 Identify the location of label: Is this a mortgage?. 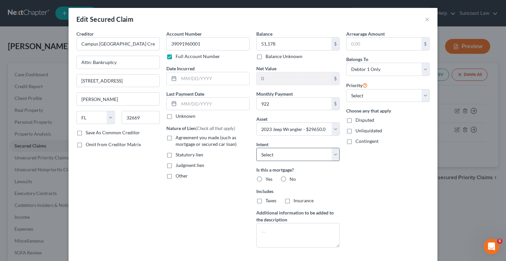
(298, 169).